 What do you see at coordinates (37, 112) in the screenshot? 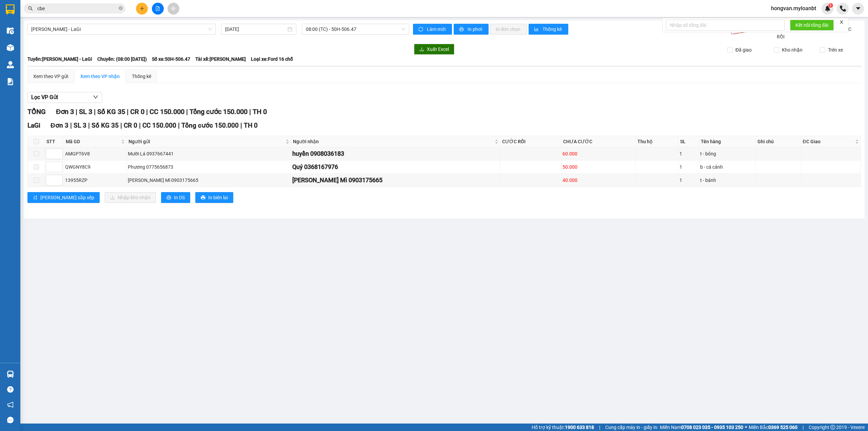
I see `span: TỔNG` at bounding box center [37, 112].